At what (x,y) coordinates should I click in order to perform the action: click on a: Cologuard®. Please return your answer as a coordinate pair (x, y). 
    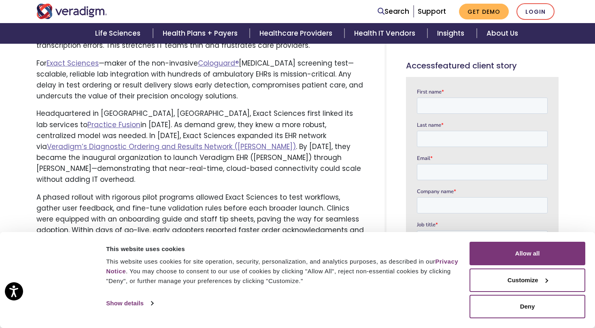
    Looking at the image, I should click on (218, 63).